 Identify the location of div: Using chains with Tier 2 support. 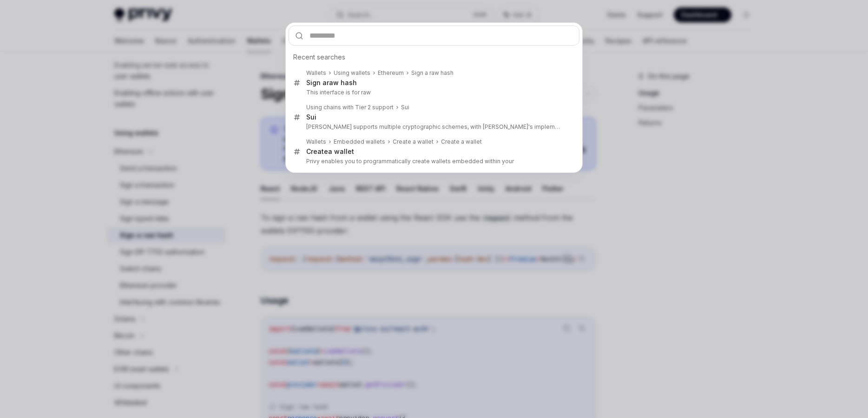
(350, 107).